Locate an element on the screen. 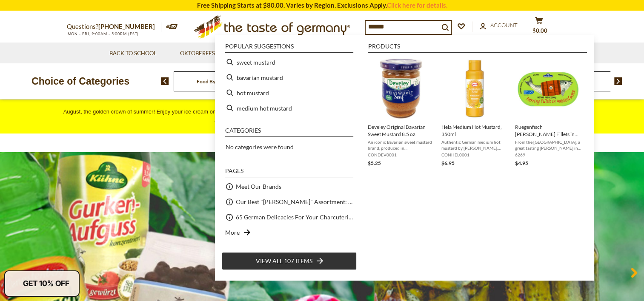 This screenshot has width=644, height=301. li: hot mustard is located at coordinates (289, 93).